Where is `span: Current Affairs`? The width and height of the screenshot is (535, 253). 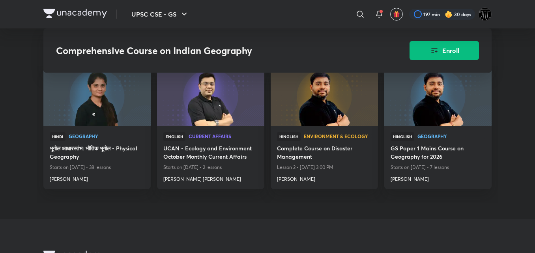
span: Current Affairs is located at coordinates (223, 136).